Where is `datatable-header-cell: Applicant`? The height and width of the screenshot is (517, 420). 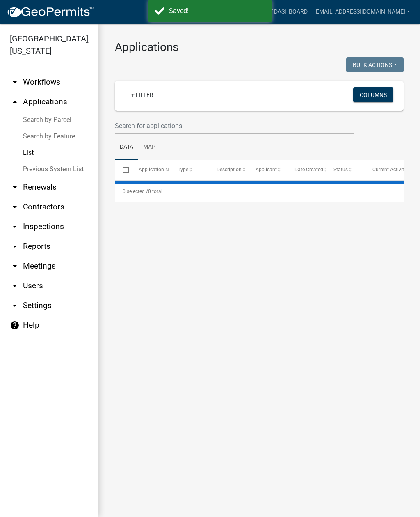
datatable-header-cell: Applicant is located at coordinates (267, 170).